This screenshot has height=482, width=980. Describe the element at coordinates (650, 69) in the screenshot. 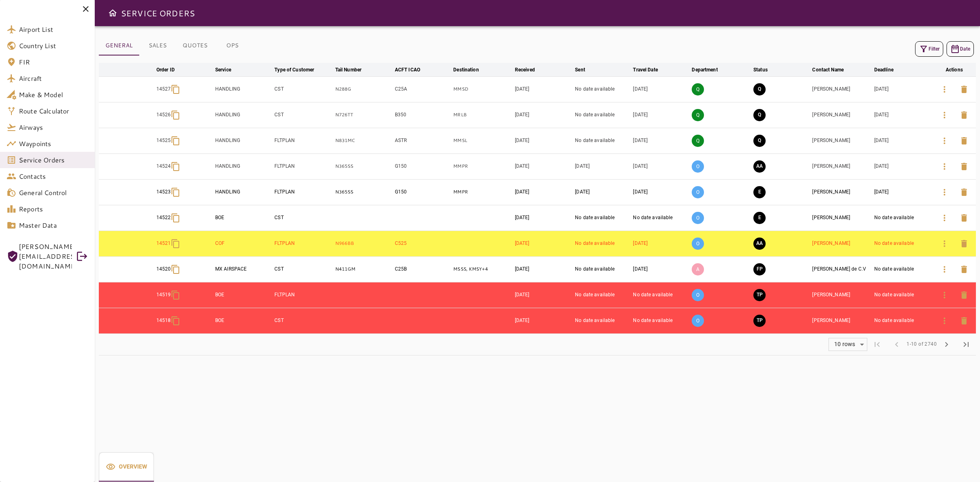

I see `span: Travel Date` at that location.